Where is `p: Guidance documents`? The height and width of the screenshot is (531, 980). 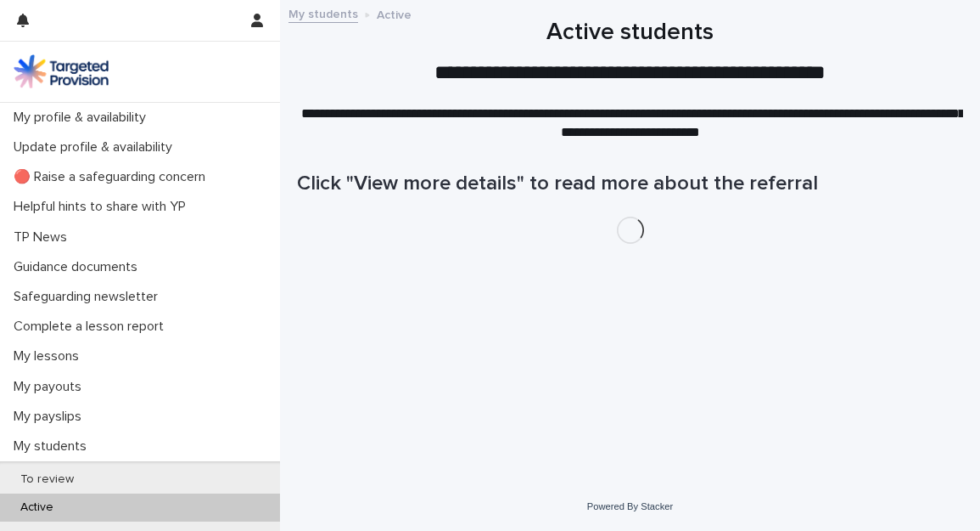
p: Guidance documents is located at coordinates (78, 267).